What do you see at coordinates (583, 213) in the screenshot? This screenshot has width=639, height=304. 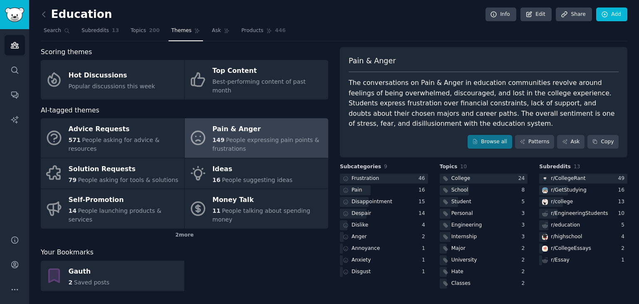 I see `a: r/EngineeringStudents10` at bounding box center [583, 213].